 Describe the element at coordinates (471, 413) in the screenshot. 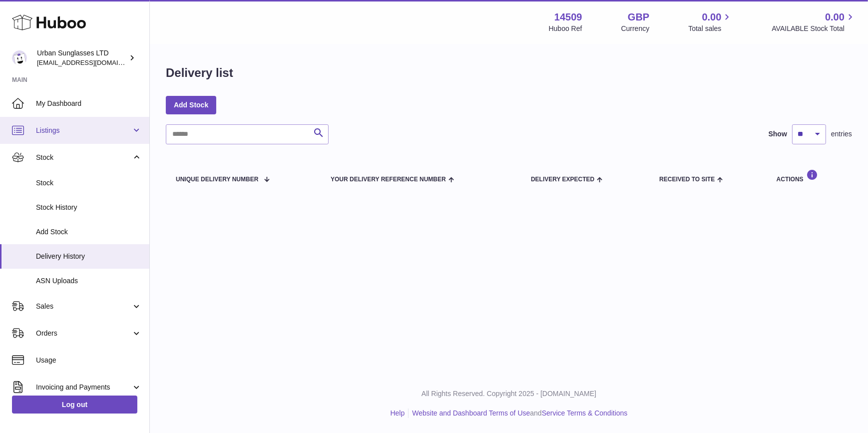

I see `a: Website and Dashboard Terms of Use` at that location.